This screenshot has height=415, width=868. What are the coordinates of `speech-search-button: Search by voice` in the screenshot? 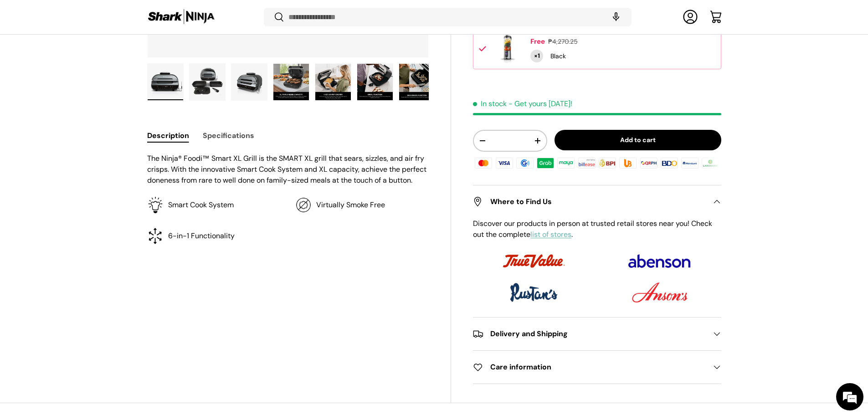 It's located at (616, 18).